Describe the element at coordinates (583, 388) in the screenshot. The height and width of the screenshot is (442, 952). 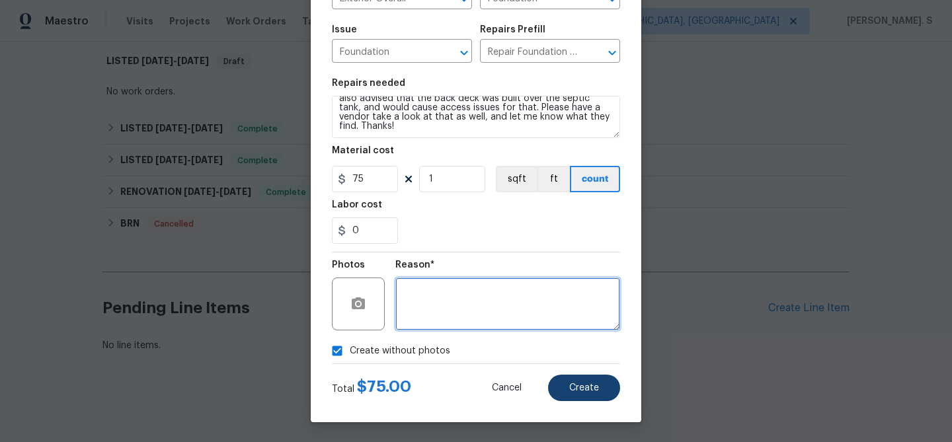
I see `span: Create` at that location.